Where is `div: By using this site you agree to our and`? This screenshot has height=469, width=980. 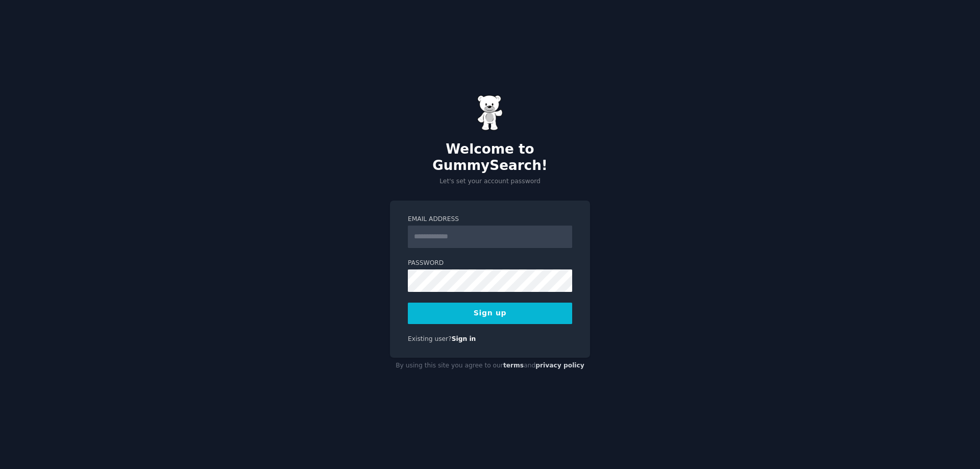 div: By using this site you agree to our and is located at coordinates (490, 366).